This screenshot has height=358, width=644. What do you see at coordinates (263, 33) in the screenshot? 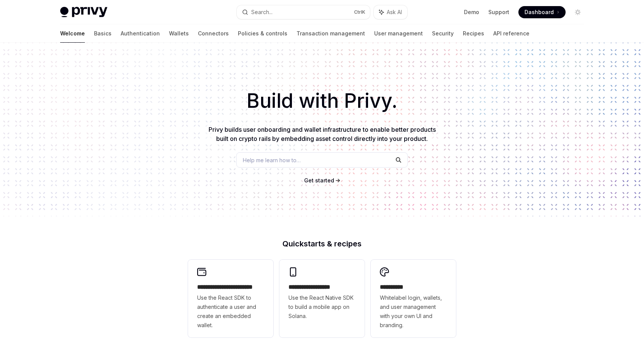
I see `a: Policies & controls` at bounding box center [263, 33].